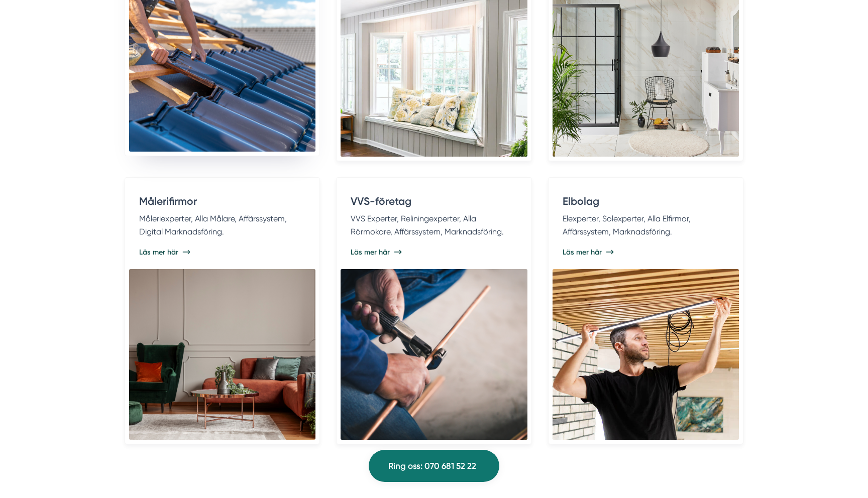 Image resolution: width=868 pixels, height=498 pixels. Describe the element at coordinates (222, 225) in the screenshot. I see `p: Måleriexperter, Alla Målare, Affärssystem, Digital Marknadsföring.` at that location.